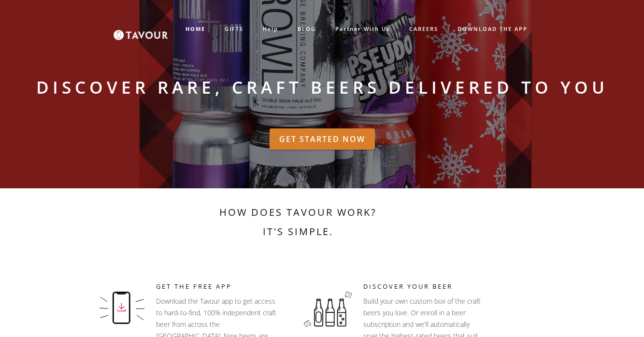 The width and height of the screenshot is (644, 337). Describe the element at coordinates (322, 139) in the screenshot. I see `a: GET STARTED NOW` at that location.